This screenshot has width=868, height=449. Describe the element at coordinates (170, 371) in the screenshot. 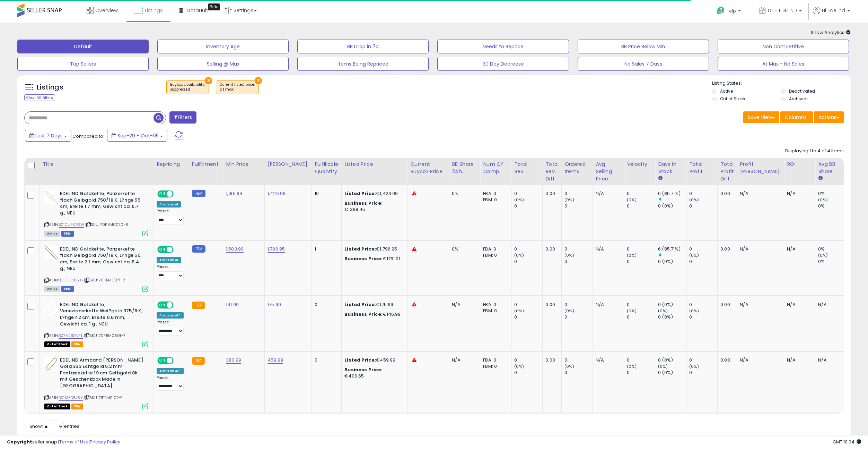

I see `div: Amazon AI *` at that location.